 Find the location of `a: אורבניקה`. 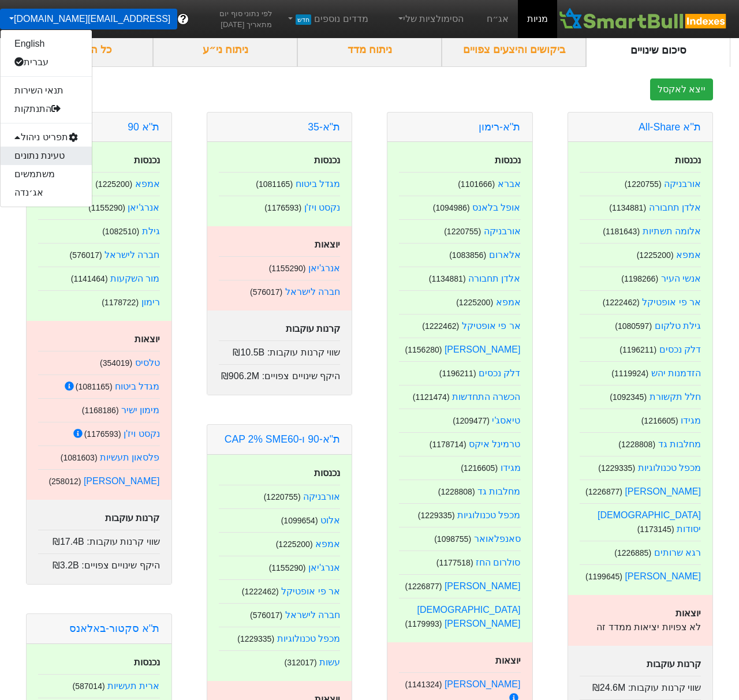

a: אורבניקה is located at coordinates (502, 231).